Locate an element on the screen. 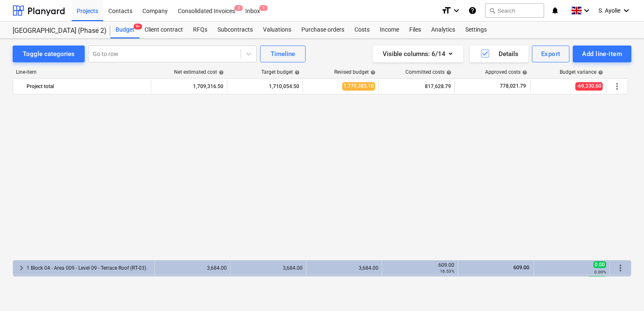  small: 16.53% is located at coordinates (447, 271).